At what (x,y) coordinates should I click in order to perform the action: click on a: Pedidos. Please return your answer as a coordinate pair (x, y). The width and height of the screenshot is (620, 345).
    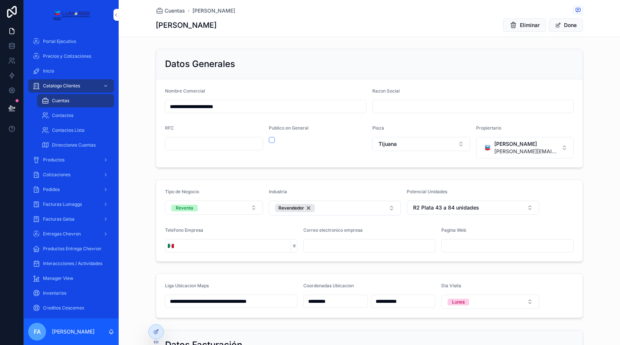
    Looking at the image, I should click on (71, 190).